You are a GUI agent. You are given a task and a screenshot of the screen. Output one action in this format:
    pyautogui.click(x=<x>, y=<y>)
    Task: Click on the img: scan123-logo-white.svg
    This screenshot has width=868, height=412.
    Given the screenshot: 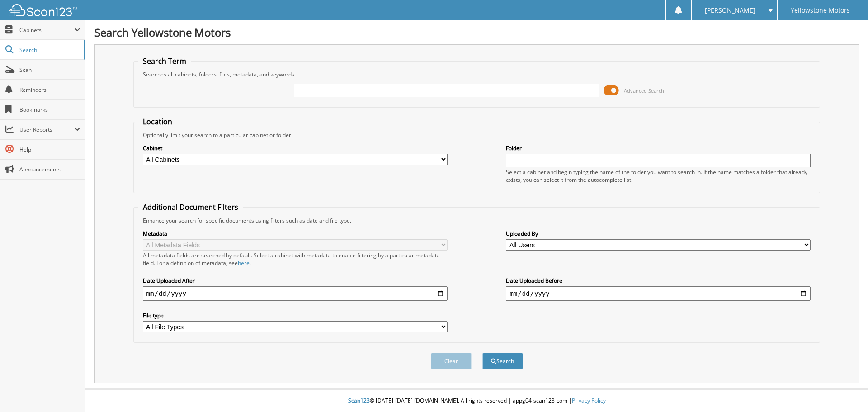 What is the action you would take?
    pyautogui.click(x=43, y=10)
    